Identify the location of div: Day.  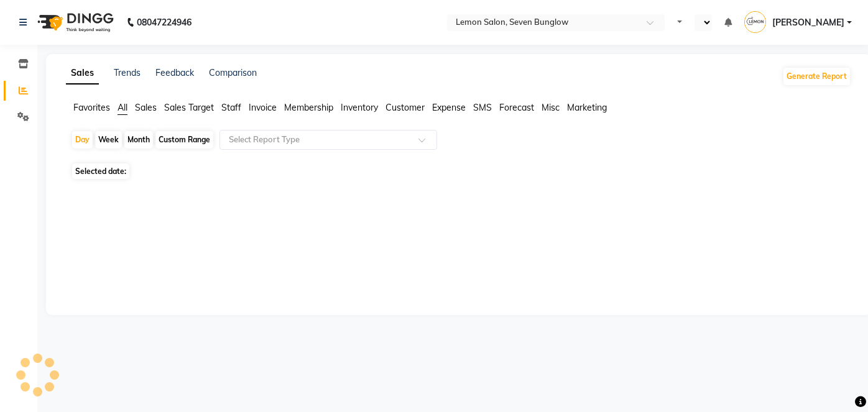
(82, 140).